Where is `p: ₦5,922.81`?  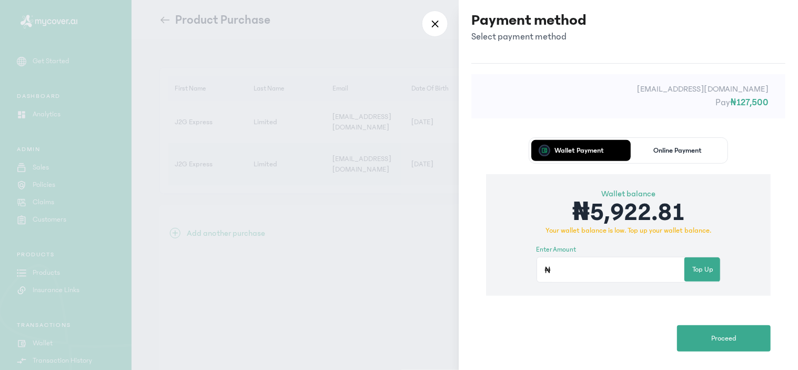
p: ₦5,922.81 is located at coordinates (629, 213).